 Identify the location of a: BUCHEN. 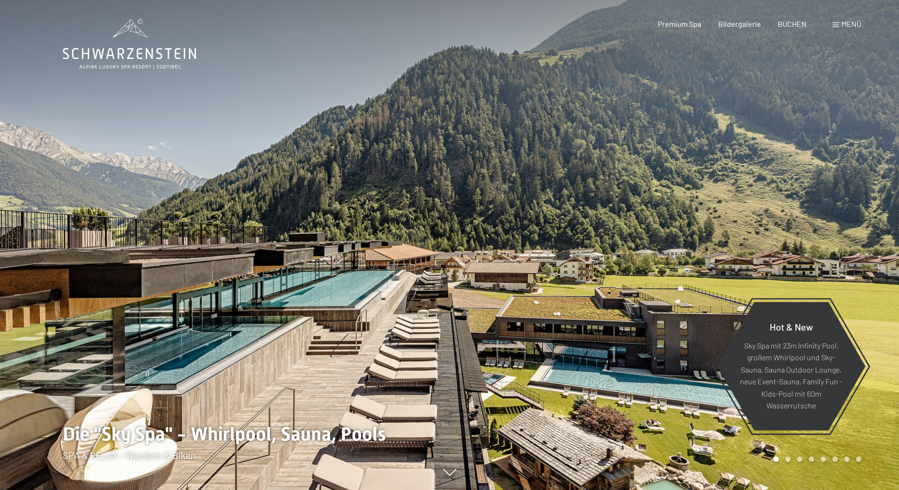
(792, 24).